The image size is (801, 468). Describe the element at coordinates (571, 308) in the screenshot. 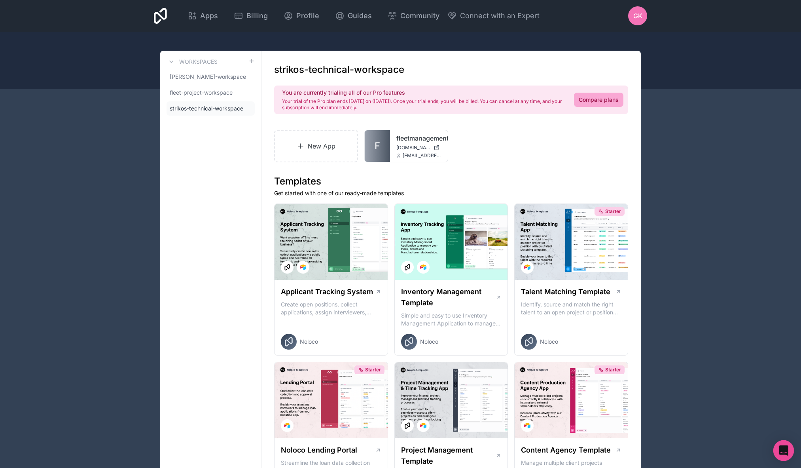

I see `p: Identify, source and match the right talent to an open project or position with our Talent Matchi...` at that location.